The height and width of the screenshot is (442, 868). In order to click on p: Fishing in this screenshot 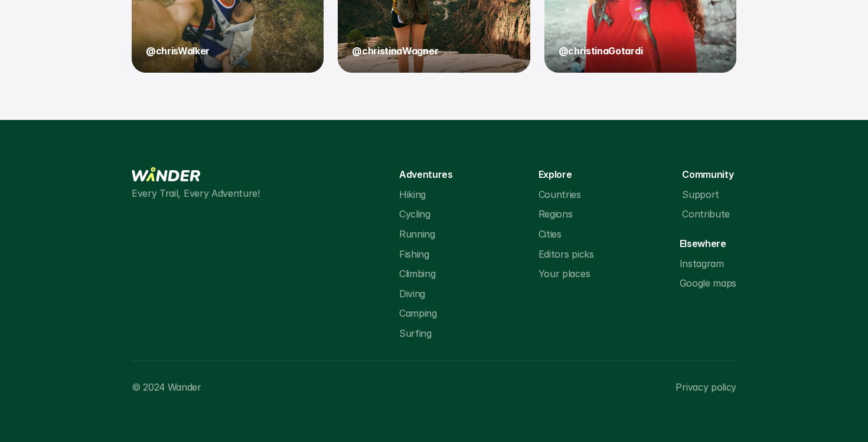, I will do `click(414, 254)`.